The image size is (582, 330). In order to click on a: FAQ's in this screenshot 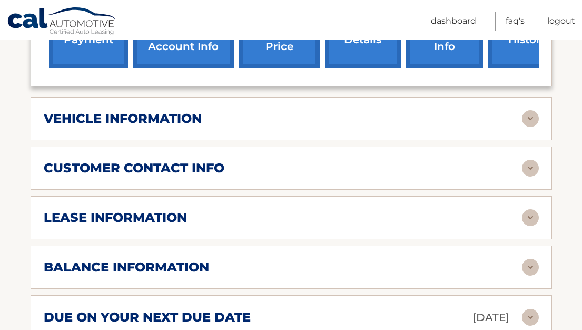, I will do `click(515, 21)`.